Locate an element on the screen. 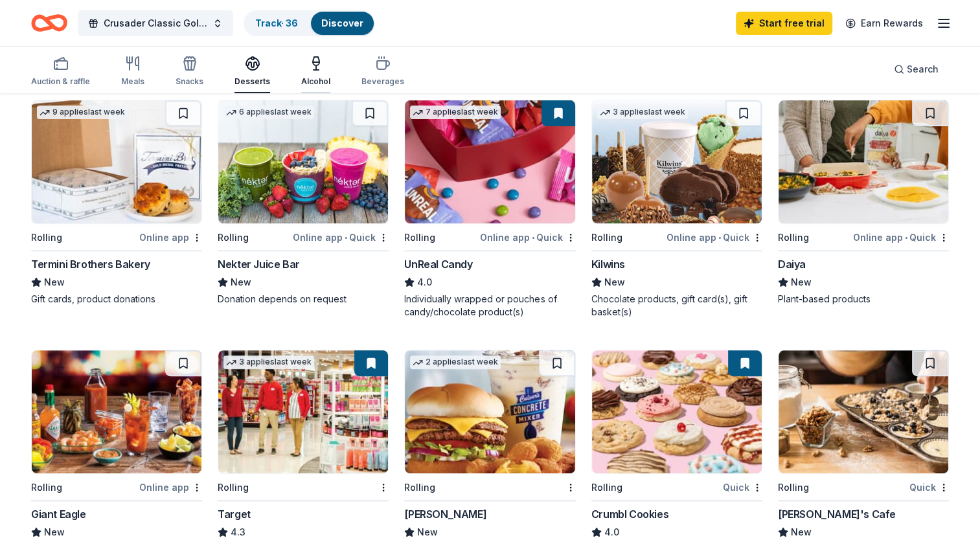 This screenshot has width=980, height=540. a: Image for DaiyaRollingOnline app•QuickDaiyaNewPlant-based products is located at coordinates (863, 203).